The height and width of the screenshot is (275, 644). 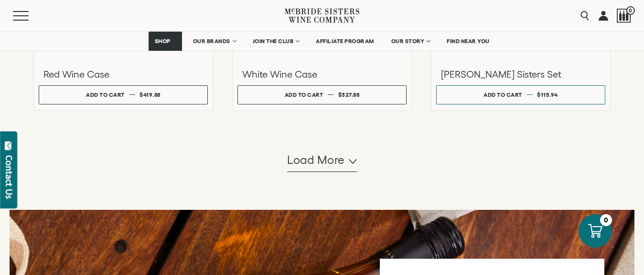 What do you see at coordinates (410, 42) in the screenshot?
I see `a: OUR STORY` at bounding box center [410, 42].